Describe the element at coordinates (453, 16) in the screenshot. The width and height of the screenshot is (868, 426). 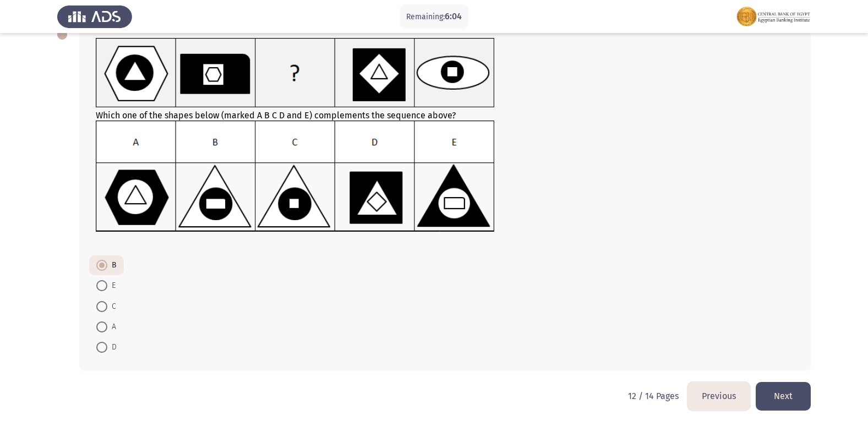
I see `span: 6:04` at that location.